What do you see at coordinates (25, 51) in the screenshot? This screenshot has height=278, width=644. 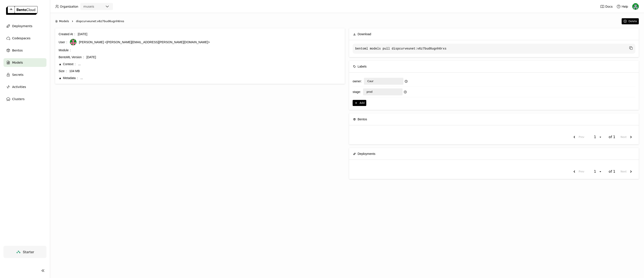 I see `a: Bentos` at bounding box center [25, 51].